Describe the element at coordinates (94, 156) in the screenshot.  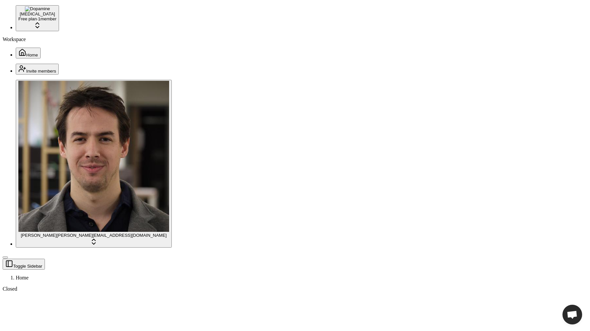
I see `img: Jonathan Beurel` at that location.